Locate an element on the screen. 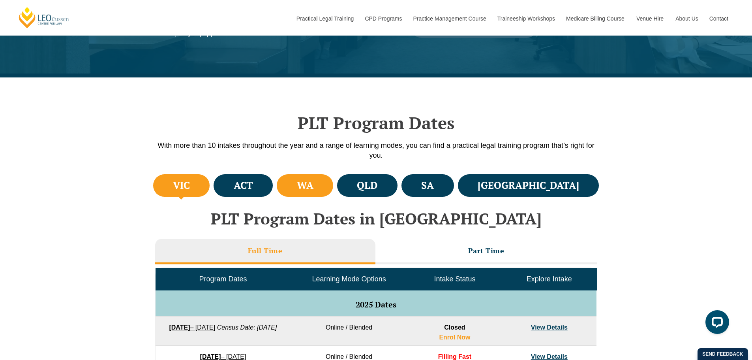 The image size is (752, 360). span: Closed is located at coordinates (455, 327).